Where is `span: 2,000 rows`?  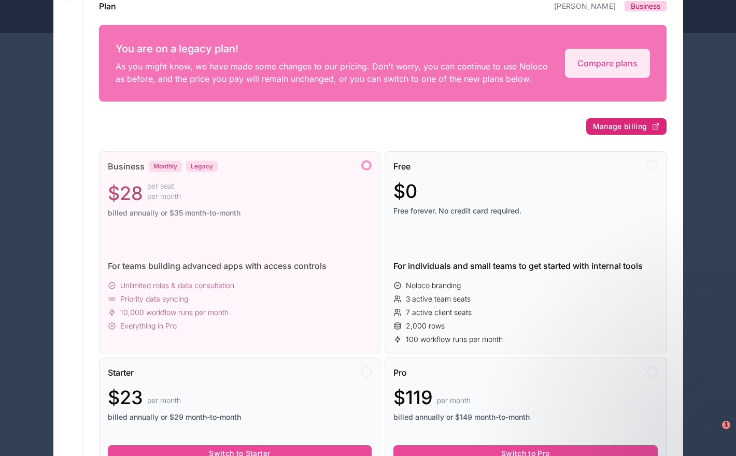
span: 2,000 rows is located at coordinates (425, 326).